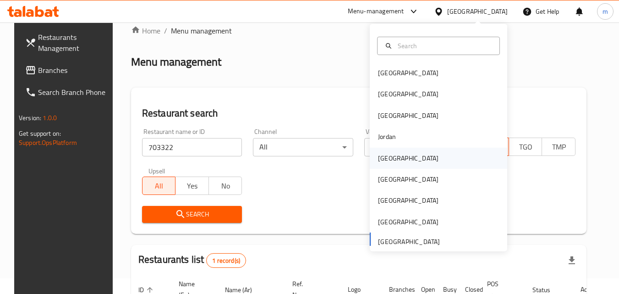  I want to click on span: Version:, so click(30, 118).